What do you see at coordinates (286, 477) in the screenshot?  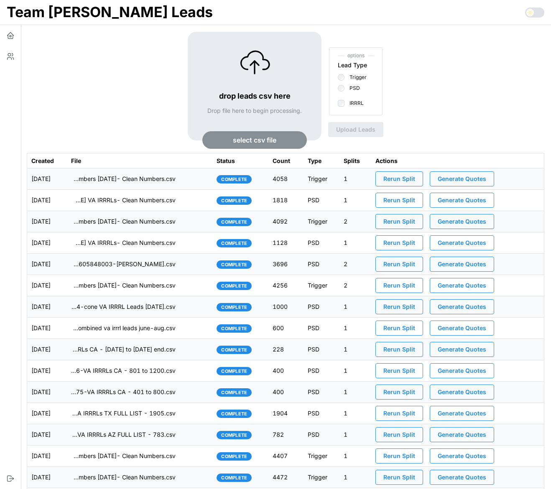 I see `td: 4472` at bounding box center [286, 477].